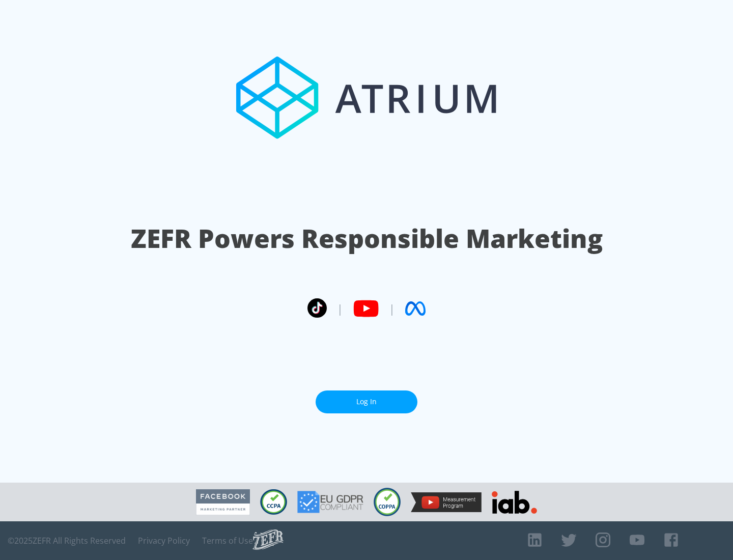 The height and width of the screenshot is (560, 733). I want to click on img: GDPR Compliant, so click(330, 502).